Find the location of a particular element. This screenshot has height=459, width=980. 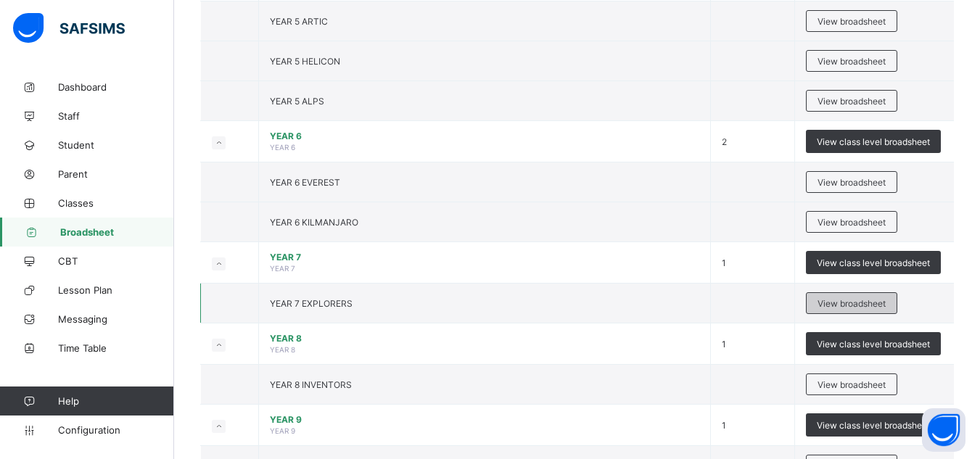

span: YEAR 5 HELICON is located at coordinates (305, 61).